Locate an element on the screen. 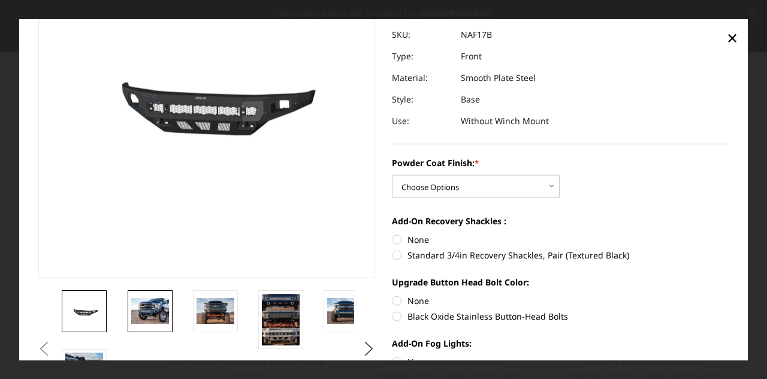  a: Close is located at coordinates (732, 37).